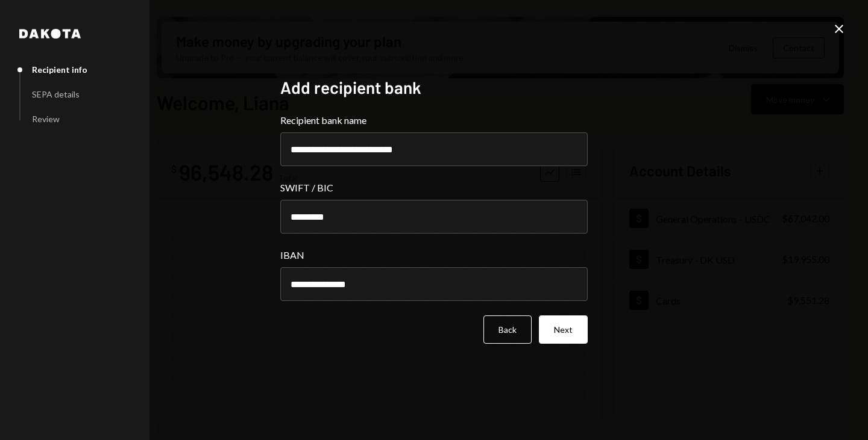  I want to click on h2: Add recipient bank, so click(434, 88).